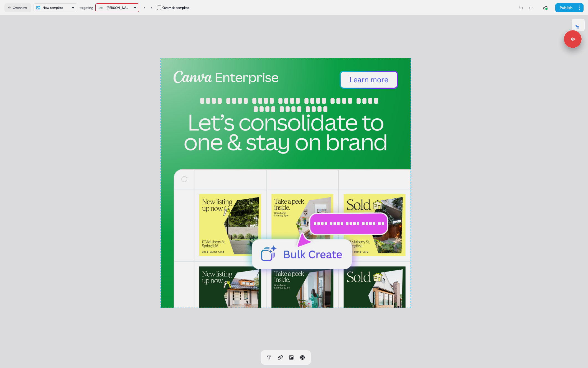  I want to click on button: Publish, so click(566, 8).